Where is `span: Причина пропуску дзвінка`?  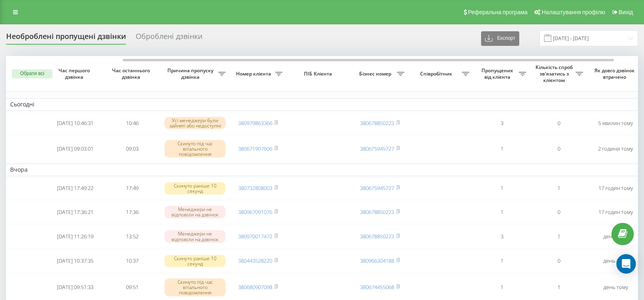 span: Причина пропуску дзвінка is located at coordinates (192, 74).